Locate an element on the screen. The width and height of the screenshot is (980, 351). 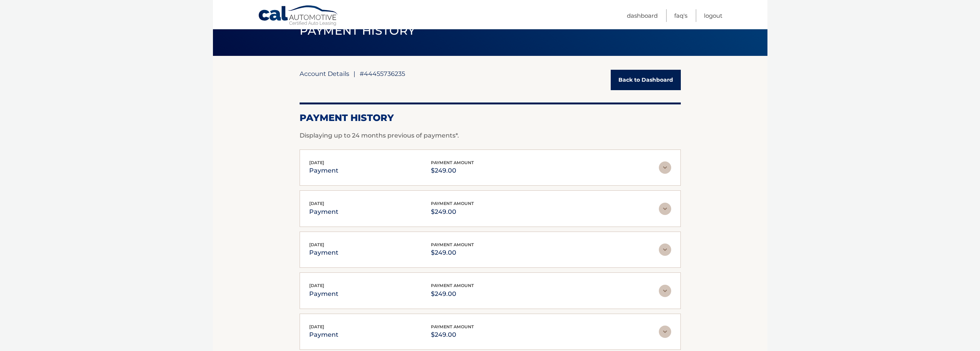
a: Dashboard is located at coordinates (642, 15).